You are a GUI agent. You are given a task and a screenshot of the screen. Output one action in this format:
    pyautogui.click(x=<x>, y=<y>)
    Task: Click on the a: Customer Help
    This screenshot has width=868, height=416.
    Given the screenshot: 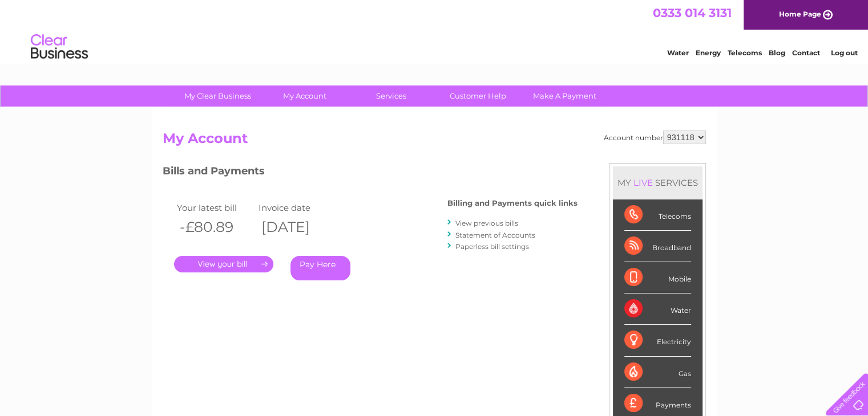 What is the action you would take?
    pyautogui.click(x=478, y=96)
    